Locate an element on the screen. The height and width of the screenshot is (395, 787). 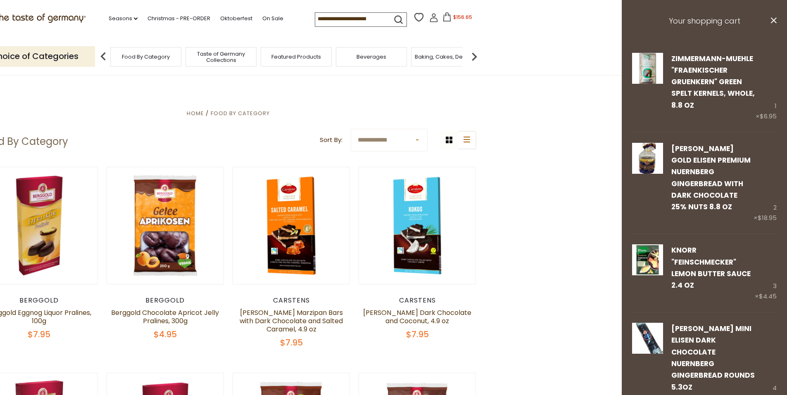
span: Home is located at coordinates (195, 113).